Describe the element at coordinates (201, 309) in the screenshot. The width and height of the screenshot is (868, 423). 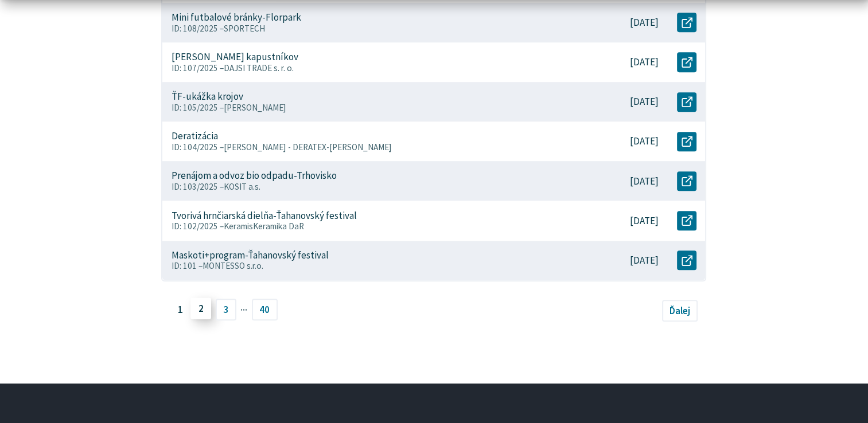
I see `a: 2` at that location.